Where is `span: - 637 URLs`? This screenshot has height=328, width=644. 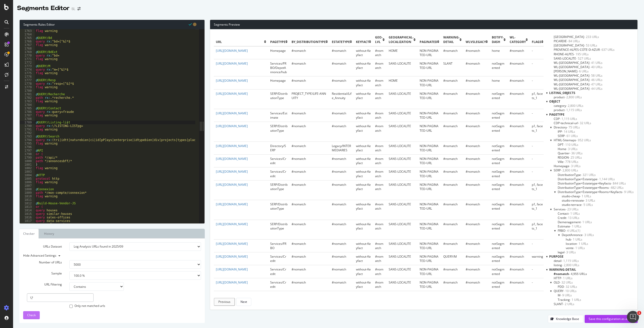
span: - 637 URLs is located at coordinates (607, 50).